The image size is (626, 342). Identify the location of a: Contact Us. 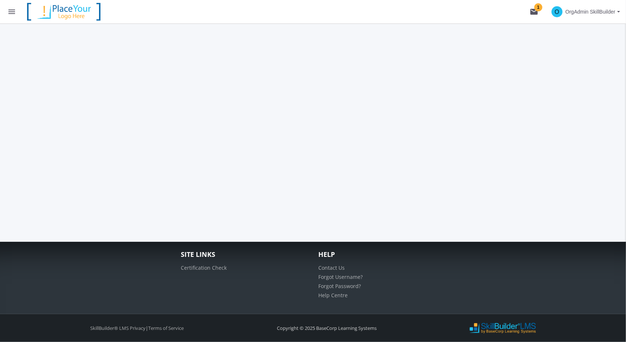
(332, 267).